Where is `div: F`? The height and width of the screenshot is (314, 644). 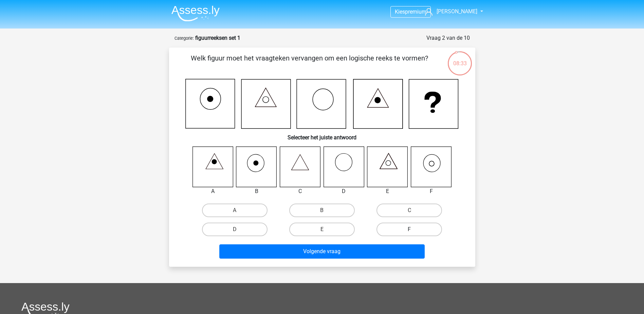 div: F is located at coordinates (431, 191).